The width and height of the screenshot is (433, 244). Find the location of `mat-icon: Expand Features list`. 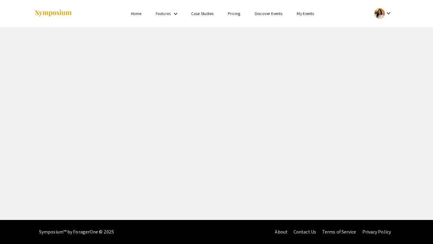

mat-icon: Expand Features list is located at coordinates (176, 14).